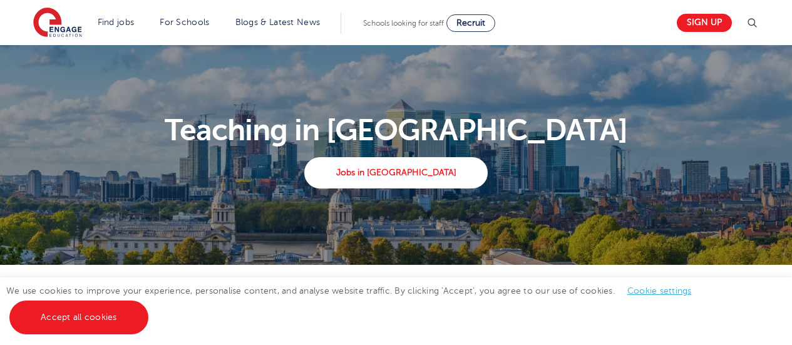 This screenshot has width=792, height=345. Describe the element at coordinates (471, 23) in the screenshot. I see `a: Recruit` at that location.